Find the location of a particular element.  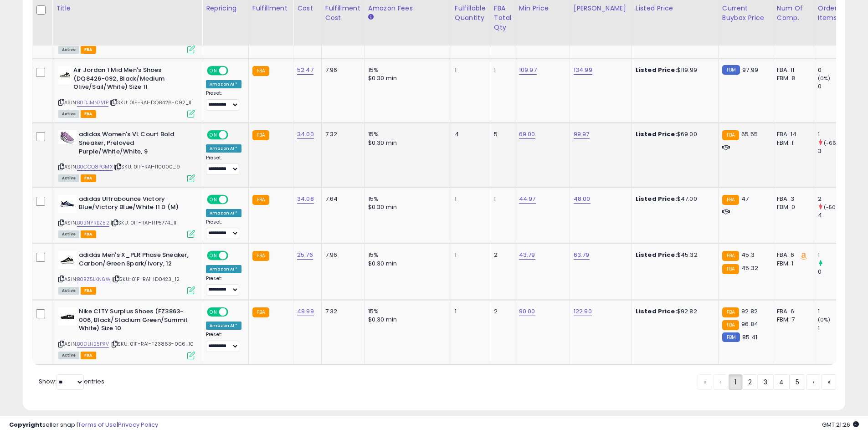

div: FBA: 14 is located at coordinates (792, 134).